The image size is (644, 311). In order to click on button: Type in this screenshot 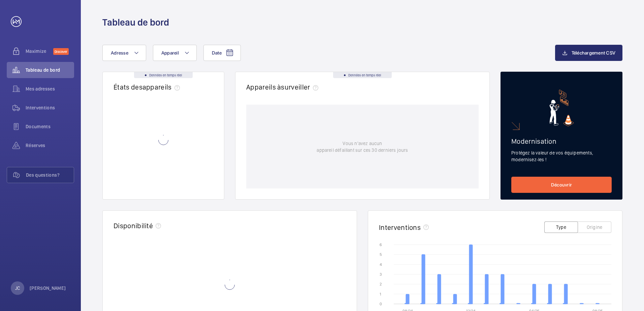, I will do `click(561, 227)`.